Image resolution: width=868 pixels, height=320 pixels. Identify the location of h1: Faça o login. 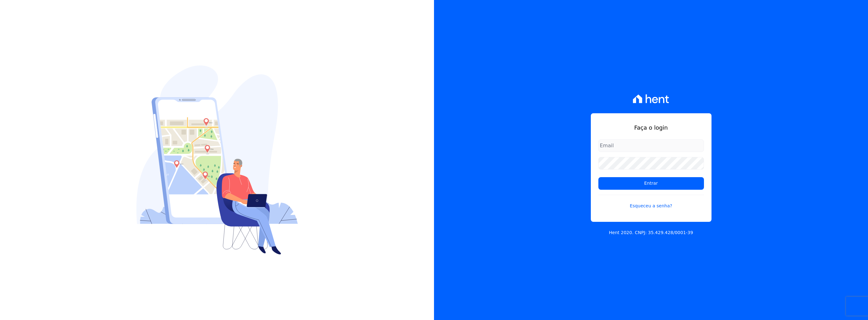
(651, 128).